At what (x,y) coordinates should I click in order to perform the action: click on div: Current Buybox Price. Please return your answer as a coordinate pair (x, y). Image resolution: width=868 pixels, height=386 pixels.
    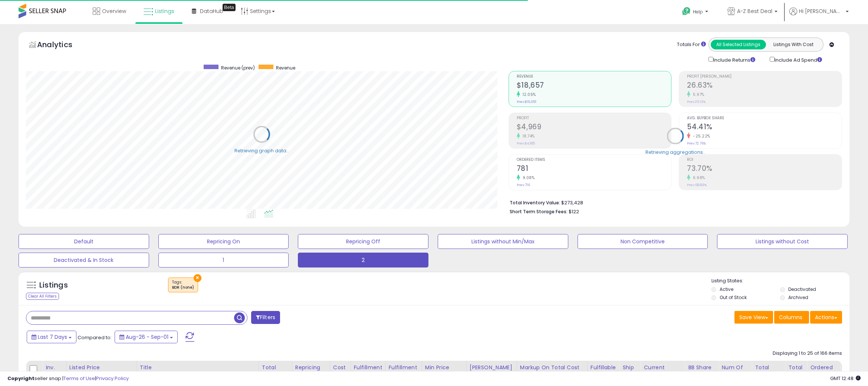
    Looking at the image, I should click on (662, 371).